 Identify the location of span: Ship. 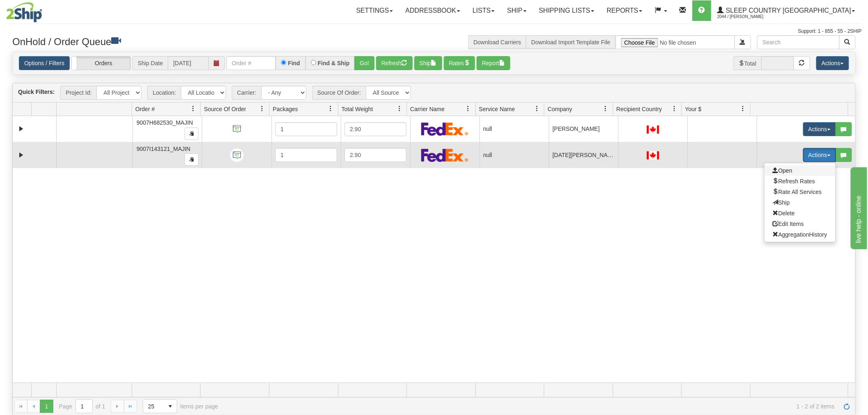
(781, 203).